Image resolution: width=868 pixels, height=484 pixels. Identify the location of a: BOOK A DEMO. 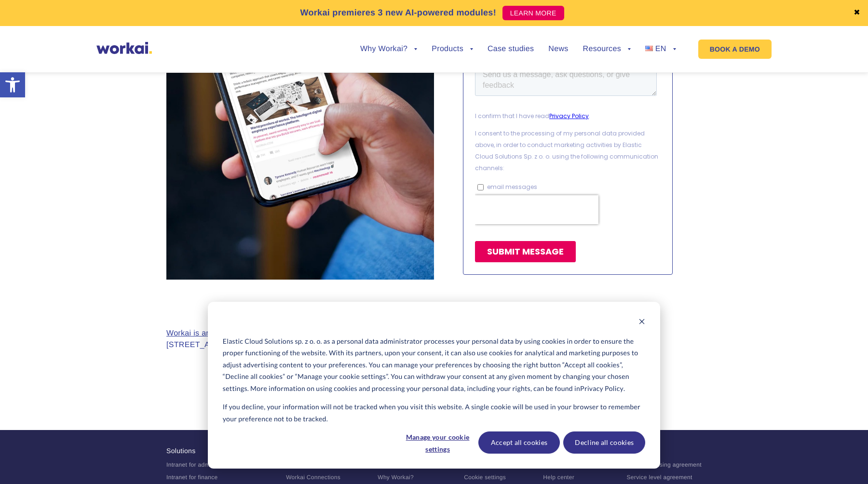
(735, 49).